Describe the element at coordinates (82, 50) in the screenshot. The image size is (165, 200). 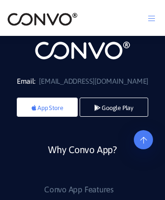
I see `img: logo_not_found` at that location.